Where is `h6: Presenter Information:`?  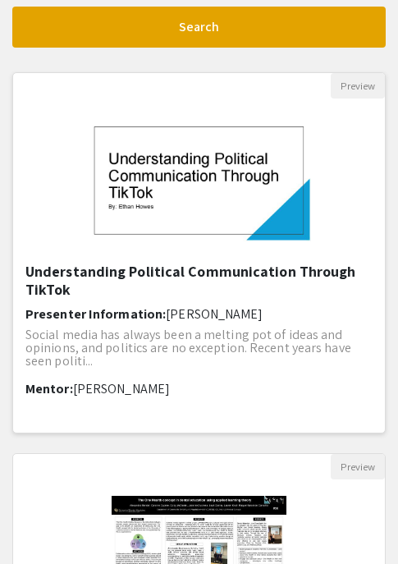
h6: Presenter Information: is located at coordinates (199, 313).